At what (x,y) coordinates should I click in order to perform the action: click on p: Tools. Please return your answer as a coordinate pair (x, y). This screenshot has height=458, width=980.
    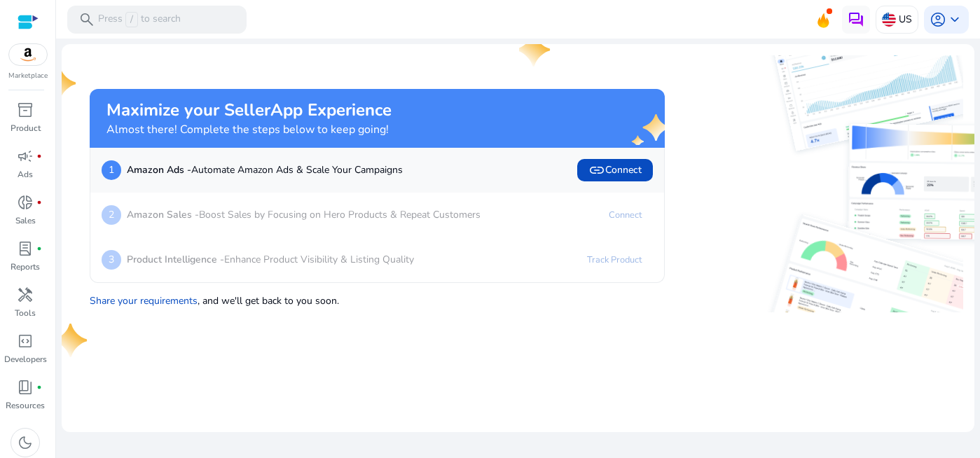
    Looking at the image, I should click on (25, 313).